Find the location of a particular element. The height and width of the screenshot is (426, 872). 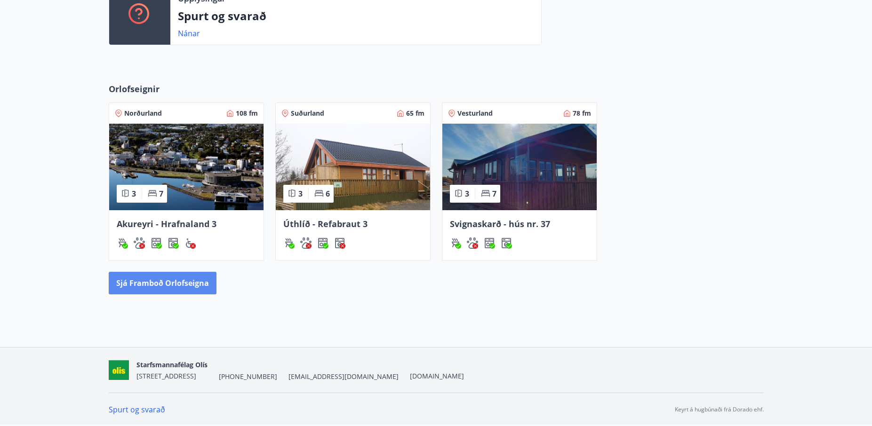

span: 108 fm is located at coordinates (247, 113).